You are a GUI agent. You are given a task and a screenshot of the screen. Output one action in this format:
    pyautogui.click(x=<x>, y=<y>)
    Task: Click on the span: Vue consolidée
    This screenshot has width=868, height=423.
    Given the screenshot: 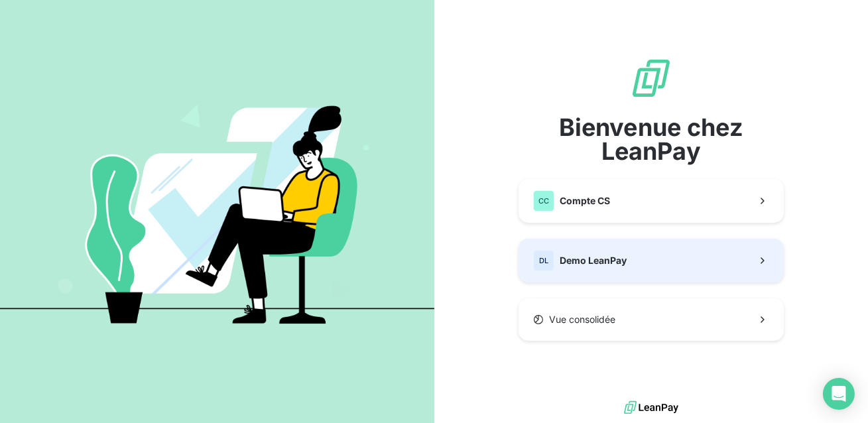 What is the action you would take?
    pyautogui.click(x=582, y=319)
    